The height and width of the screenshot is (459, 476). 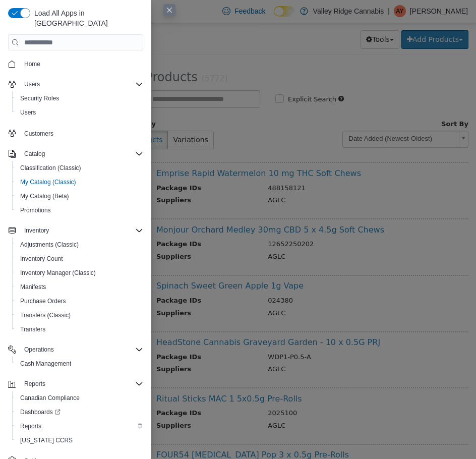 What do you see at coordinates (35, 154) in the screenshot?
I see `button: Catalog` at bounding box center [35, 154].